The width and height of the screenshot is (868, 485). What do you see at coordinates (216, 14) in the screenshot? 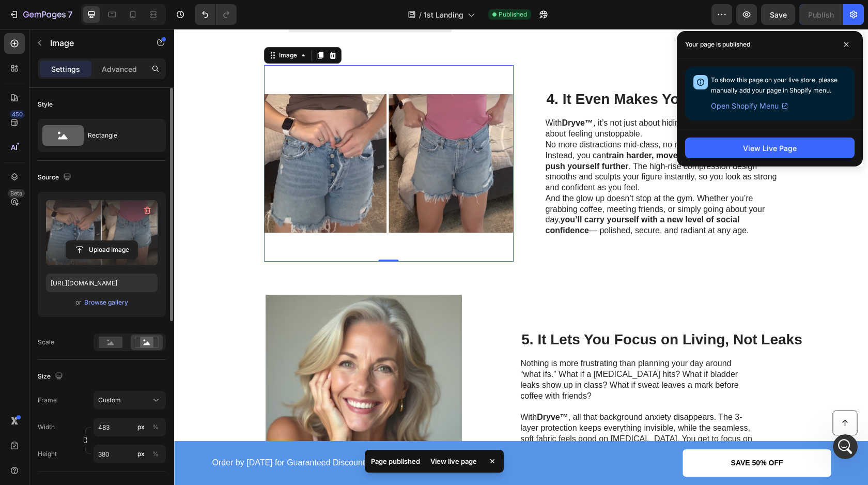
I see `div: Undo/Redo` at bounding box center [216, 14].